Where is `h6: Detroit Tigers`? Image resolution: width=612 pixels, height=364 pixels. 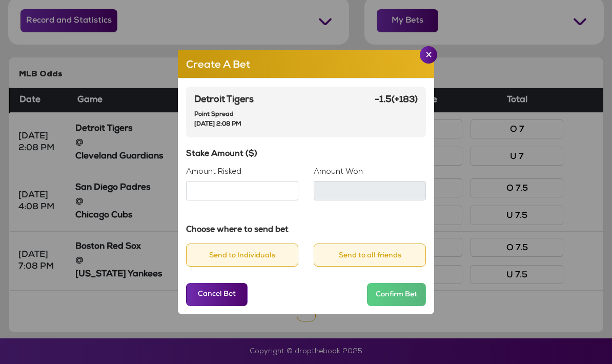 h6: Detroit Tigers is located at coordinates (224, 100).